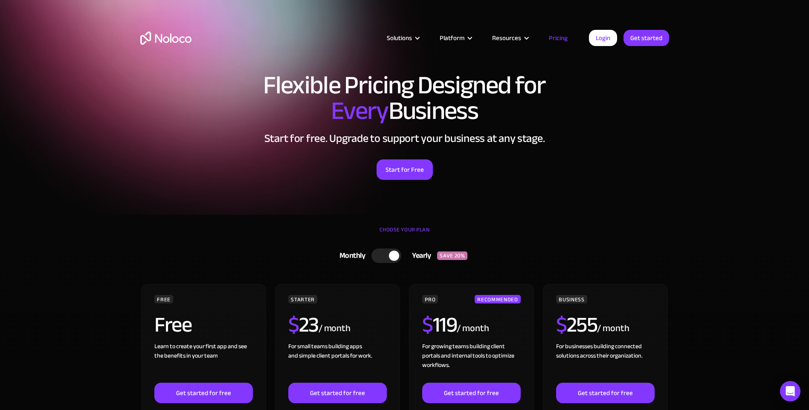  What do you see at coordinates (302, 299) in the screenshot?
I see `div: STARTER` at bounding box center [302, 299].